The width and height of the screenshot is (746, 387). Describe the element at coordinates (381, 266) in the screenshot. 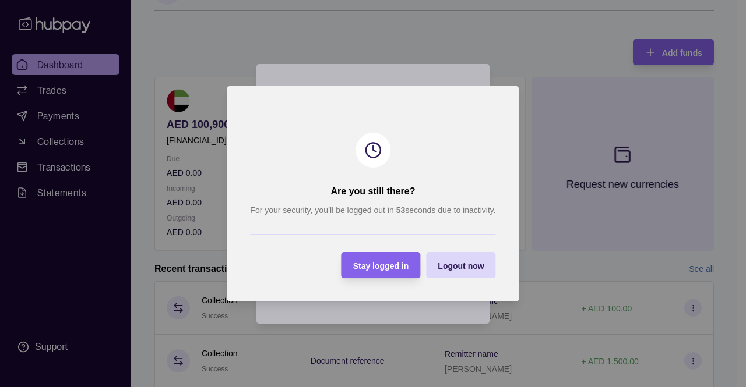

I see `span: Stay logged in` at that location.